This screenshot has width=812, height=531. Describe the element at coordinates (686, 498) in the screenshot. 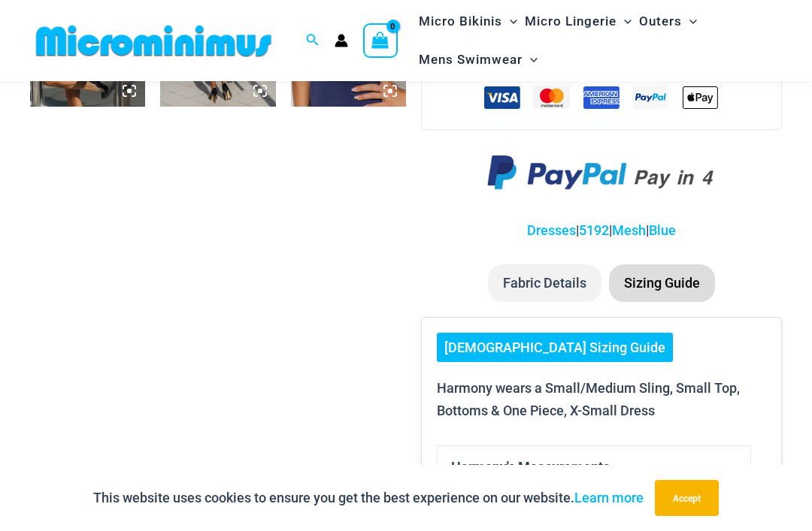

I see `button: Accept` at that location.